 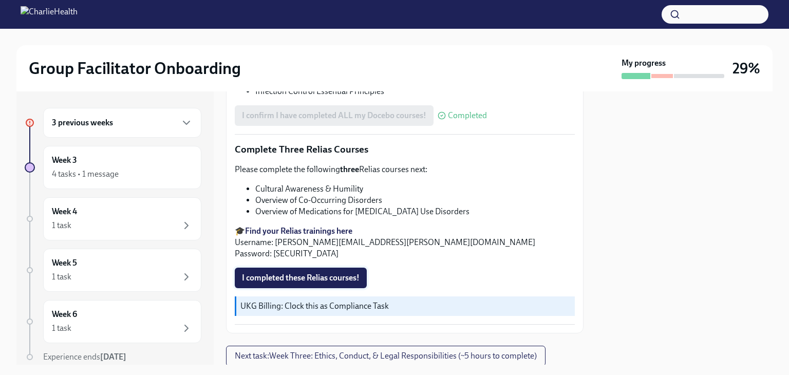 What do you see at coordinates (64, 263) in the screenshot?
I see `h6: Week 5` at bounding box center [64, 263].